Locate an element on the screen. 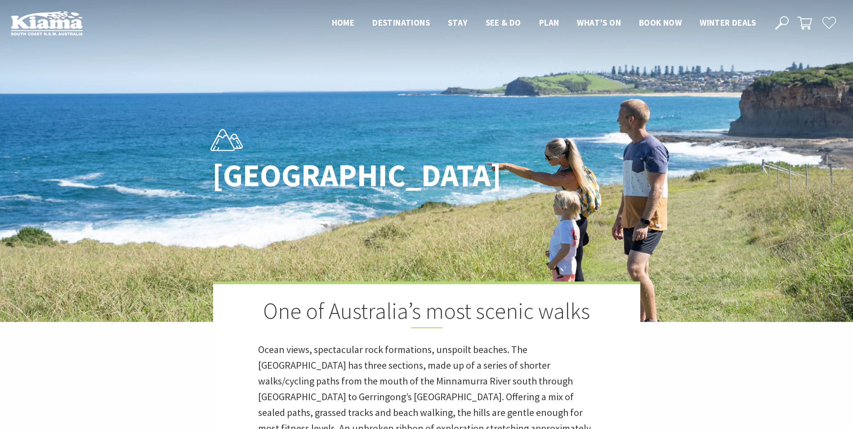 Image resolution: width=853 pixels, height=429 pixels. span: What’s On is located at coordinates (599, 22).